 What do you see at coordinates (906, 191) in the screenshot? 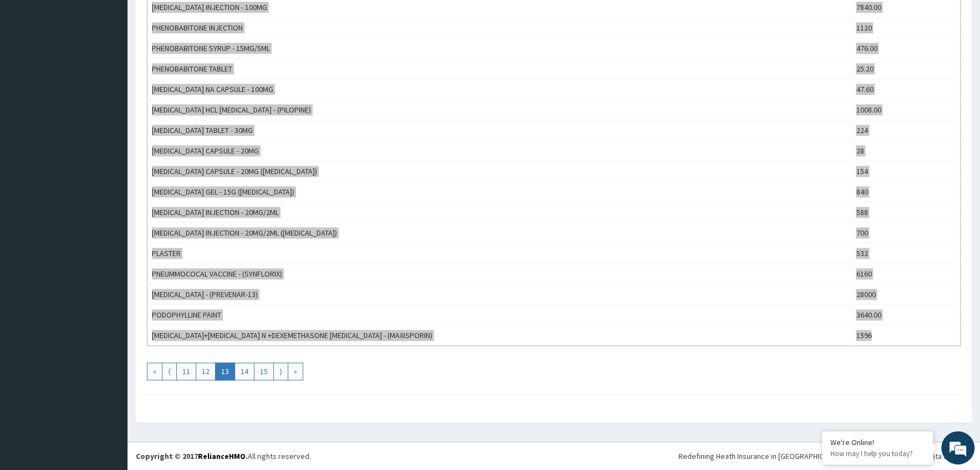
I see `td: 840` at bounding box center [906, 191].